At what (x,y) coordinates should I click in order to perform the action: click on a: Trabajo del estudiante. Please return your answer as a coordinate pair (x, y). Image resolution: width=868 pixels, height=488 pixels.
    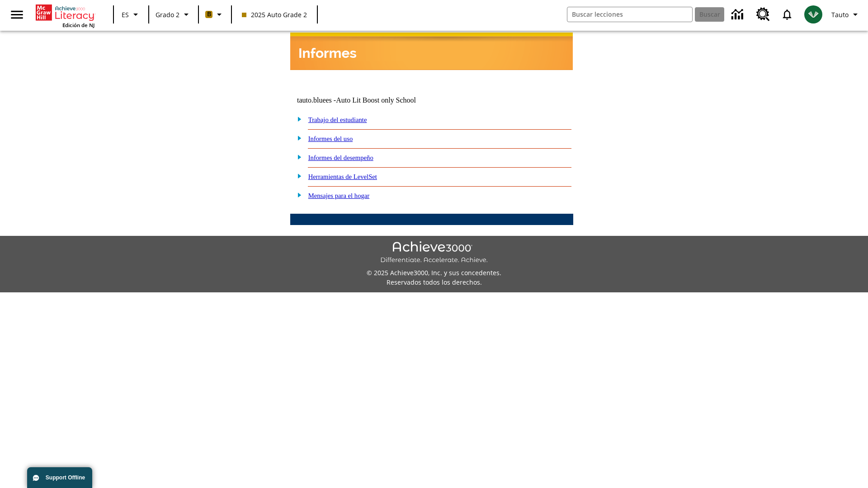
    Looking at the image, I should click on (337, 120).